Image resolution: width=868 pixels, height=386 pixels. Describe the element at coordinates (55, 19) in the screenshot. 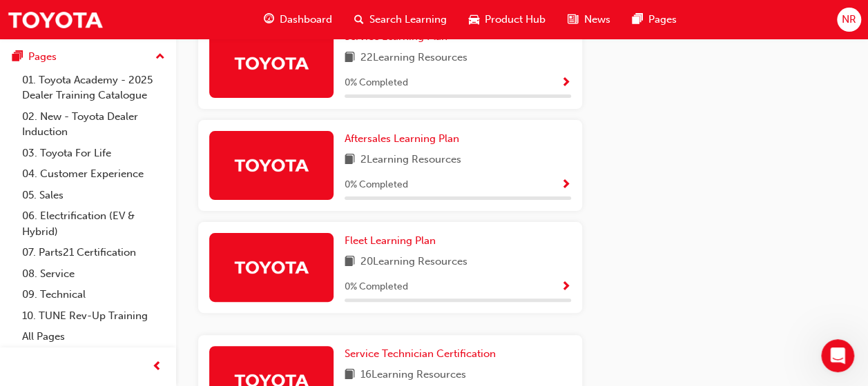

I see `a: Trak` at that location.